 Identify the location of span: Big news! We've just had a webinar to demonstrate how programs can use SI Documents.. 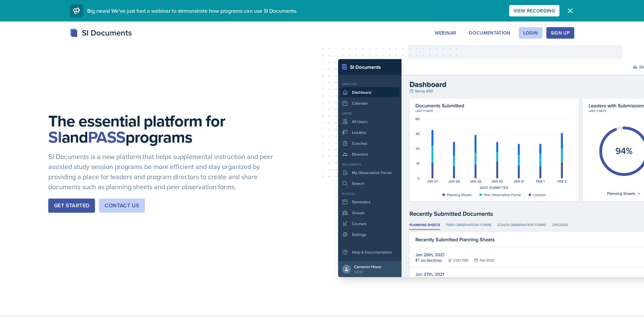
(192, 11).